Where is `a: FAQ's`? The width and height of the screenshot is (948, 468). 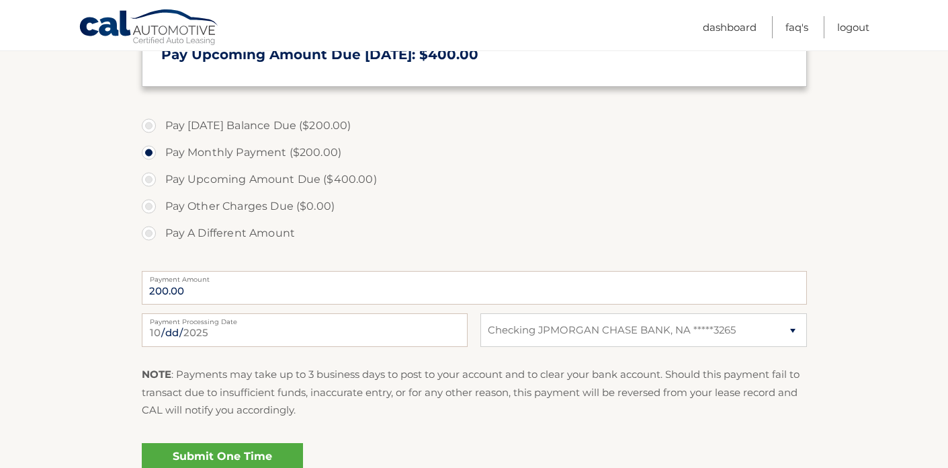 a: FAQ's is located at coordinates (797, 27).